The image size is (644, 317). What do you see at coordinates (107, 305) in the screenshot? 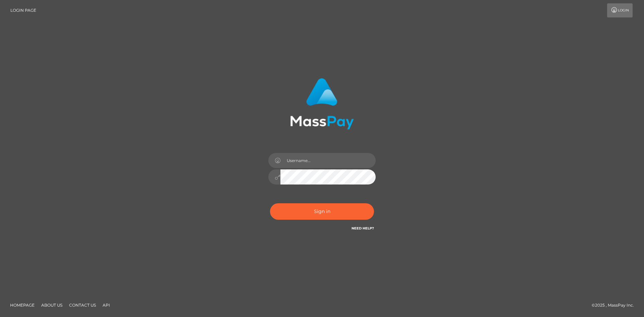
I see `a: API` at bounding box center [107, 305].